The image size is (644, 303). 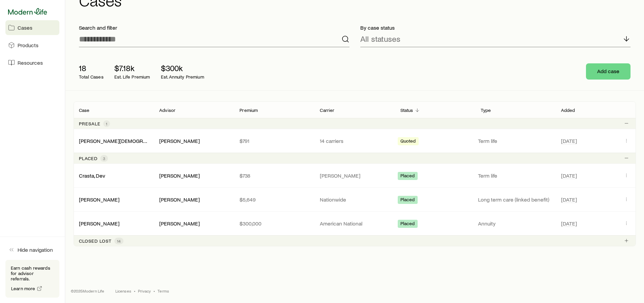 I want to click on p: Est. Life Premium, so click(x=132, y=77).